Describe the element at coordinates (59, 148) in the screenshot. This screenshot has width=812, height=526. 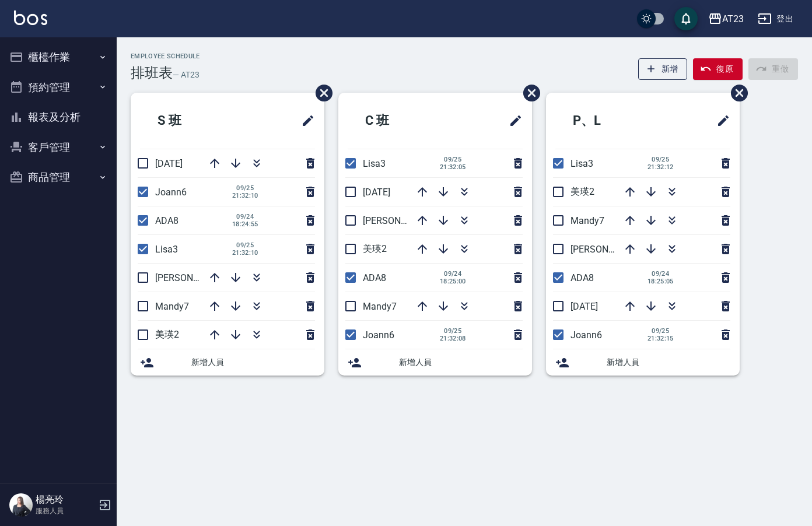
I see `button: 客戶管理` at that location.